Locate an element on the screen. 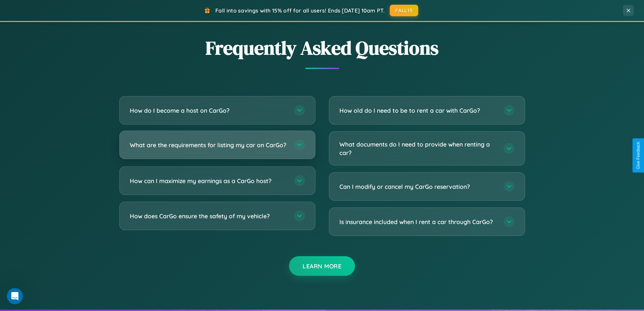  button: Learn More is located at coordinates (322, 266).